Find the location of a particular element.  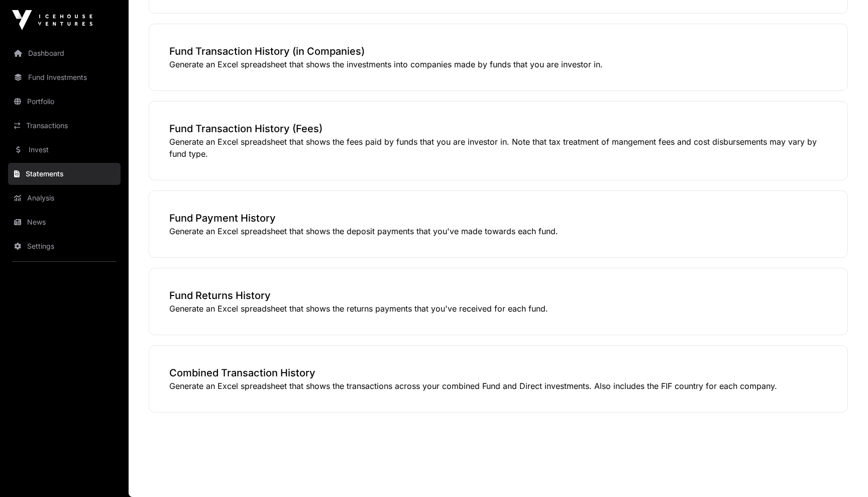

p: Generate an Excel spreadsheet that shows the fees paid by funds that you are investor in. Note th... is located at coordinates (498, 148).